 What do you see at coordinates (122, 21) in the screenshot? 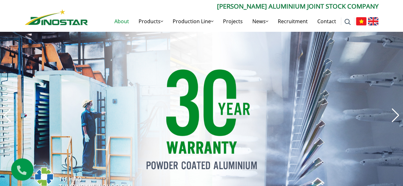
I see `a: About` at bounding box center [122, 21].